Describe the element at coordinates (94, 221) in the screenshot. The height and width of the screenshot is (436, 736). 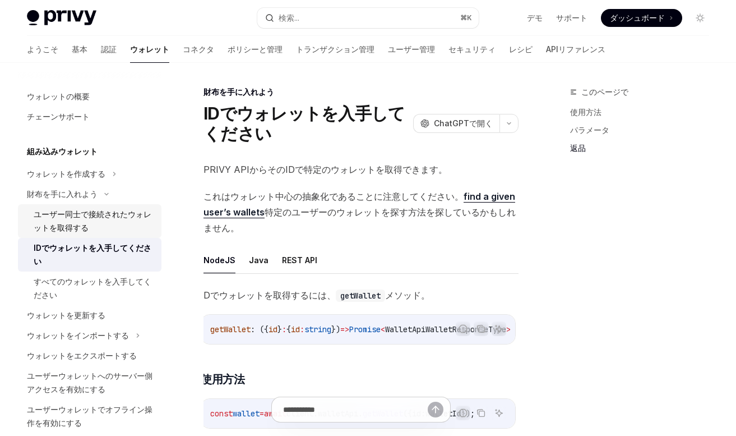
I see `div: ユーザー同士で接続されたウォレットを取得する` at that location.